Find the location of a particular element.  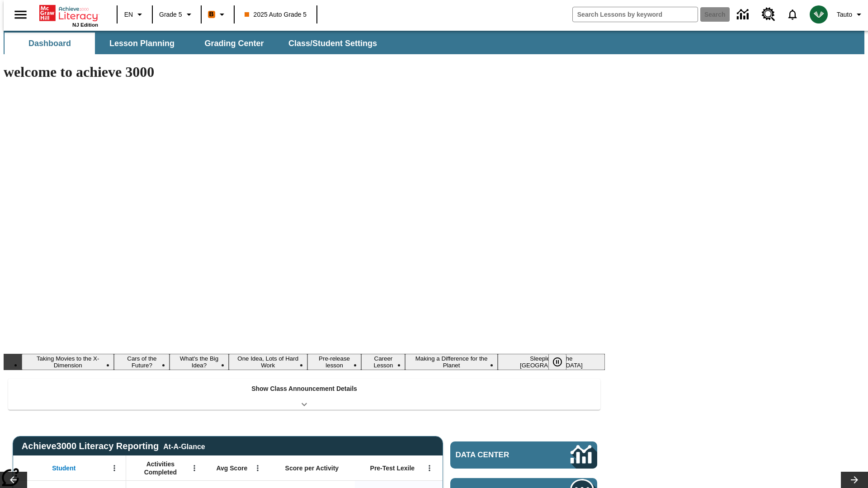

button: Slide 6 Career Lesson is located at coordinates (383, 362).